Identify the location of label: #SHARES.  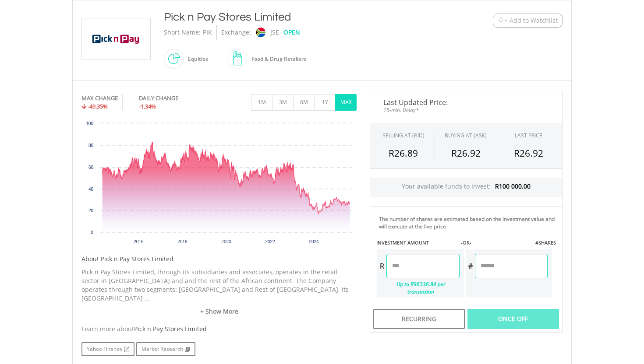
(545, 243).